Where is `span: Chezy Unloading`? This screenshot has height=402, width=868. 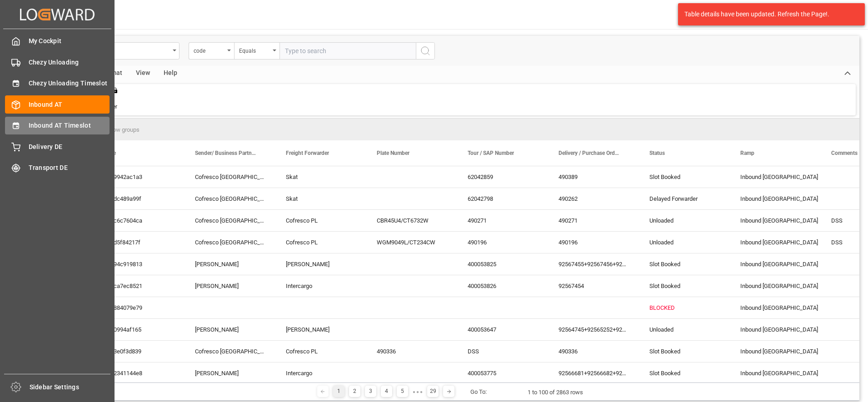 span: Chezy Unloading is located at coordinates (69, 62).